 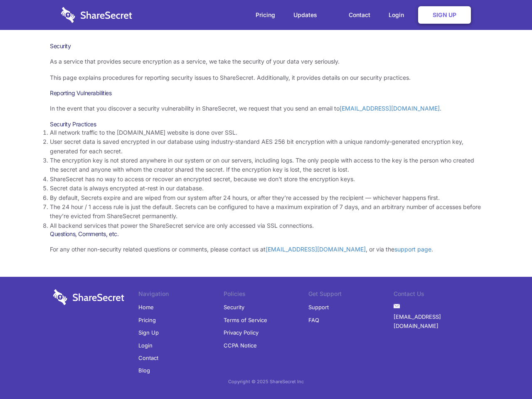 What do you see at coordinates (240, 345) in the screenshot?
I see `a: CCPA Notice` at bounding box center [240, 345].